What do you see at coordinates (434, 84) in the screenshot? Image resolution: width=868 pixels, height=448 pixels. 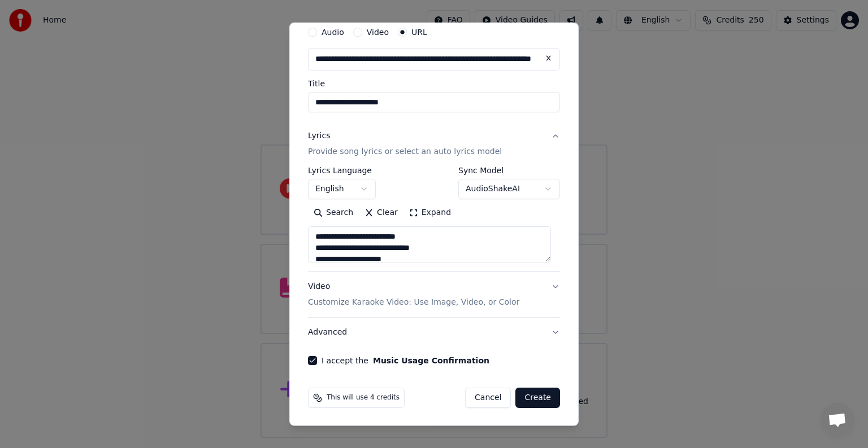 I see `label: Title` at bounding box center [434, 84].